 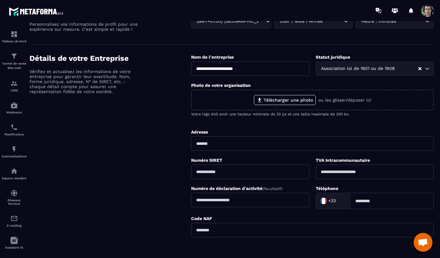 I want to click on a: formationformationTunnel de vente Site web, so click(x=14, y=61).